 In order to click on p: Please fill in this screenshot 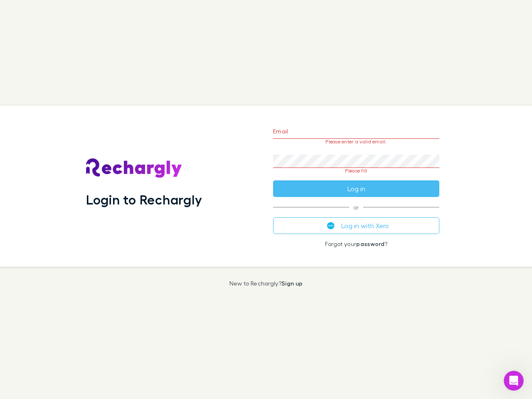, I will do `click(356, 171)`.